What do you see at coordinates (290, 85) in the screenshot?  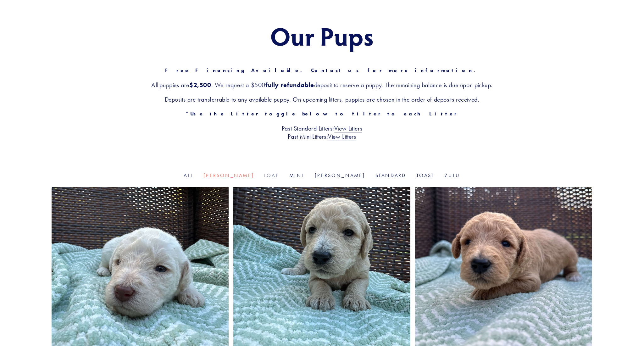 I see `strong: fully refundable` at bounding box center [290, 85].